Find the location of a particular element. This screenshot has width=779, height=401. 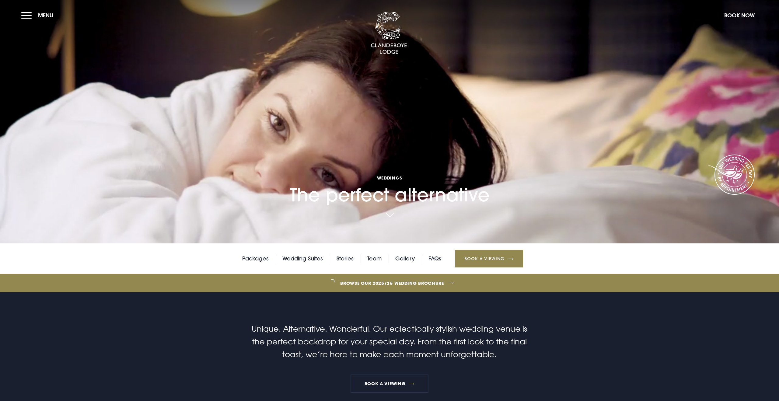

img: Clandeboye Lodge is located at coordinates (389, 33).